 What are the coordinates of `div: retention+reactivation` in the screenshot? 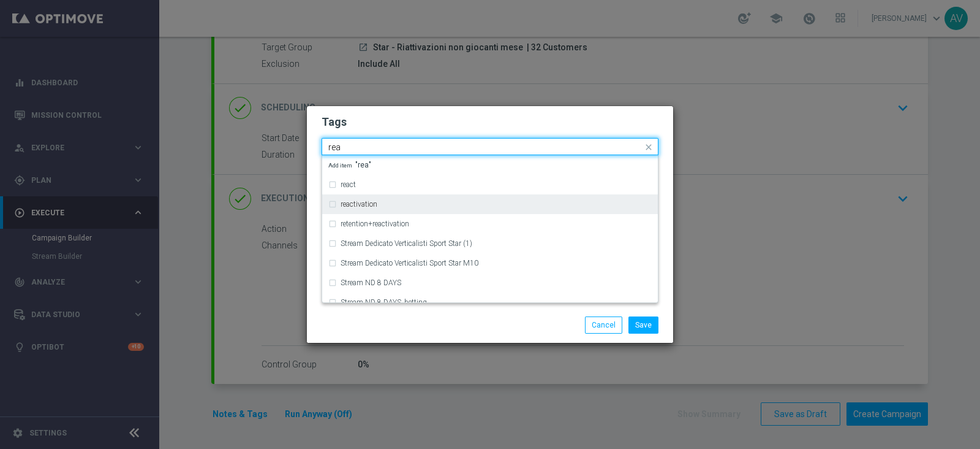 It's located at (490, 223).